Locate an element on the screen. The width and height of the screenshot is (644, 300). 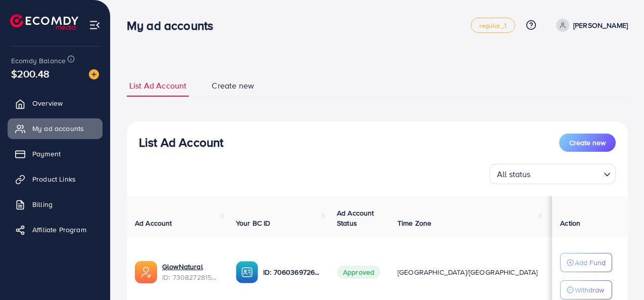
span: ID: 7308272815587983362 is located at coordinates (191, 277).